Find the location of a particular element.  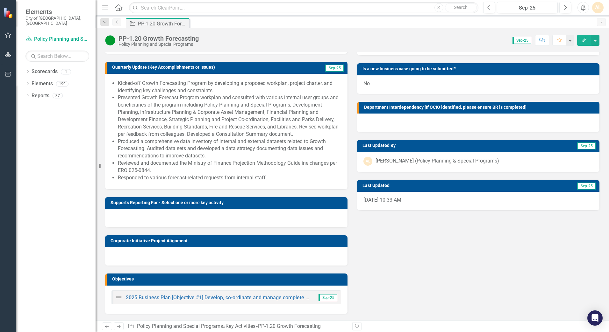

a: Elements is located at coordinates (42, 84).